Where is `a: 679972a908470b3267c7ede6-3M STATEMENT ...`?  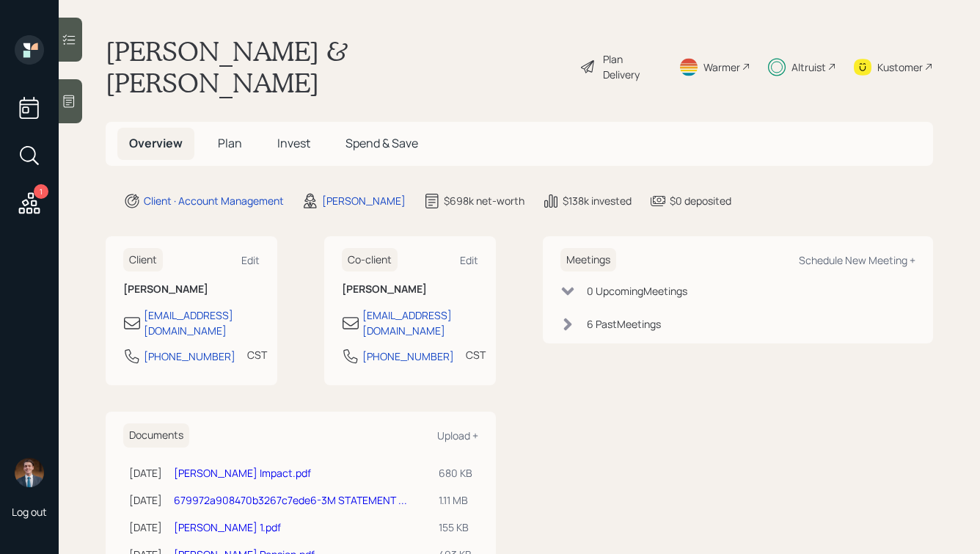 a: 679972a908470b3267c7ede6-3M STATEMENT ... is located at coordinates (291, 500).